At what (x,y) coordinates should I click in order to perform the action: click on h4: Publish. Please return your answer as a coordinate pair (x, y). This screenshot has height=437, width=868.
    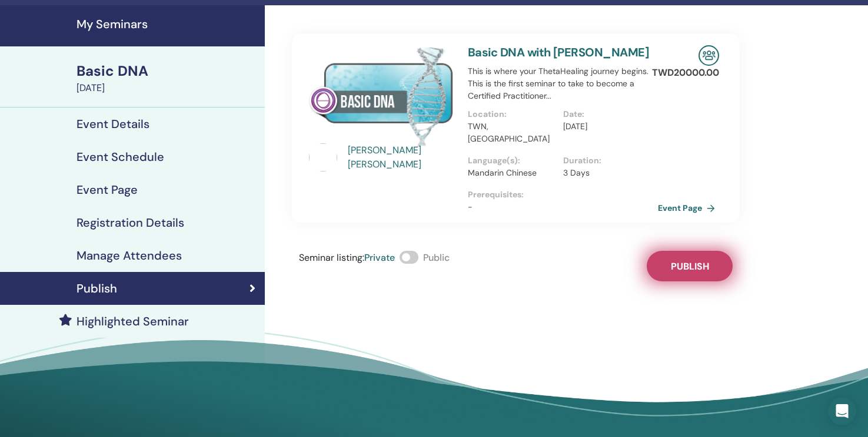
    Looking at the image, I should click on (96, 289).